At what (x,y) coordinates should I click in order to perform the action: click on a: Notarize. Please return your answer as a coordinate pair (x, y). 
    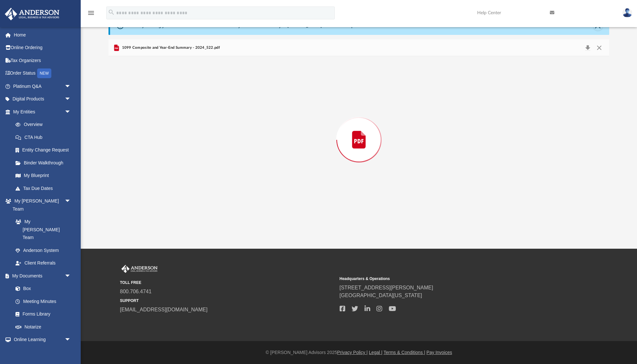
    Looking at the image, I should click on (43, 327).